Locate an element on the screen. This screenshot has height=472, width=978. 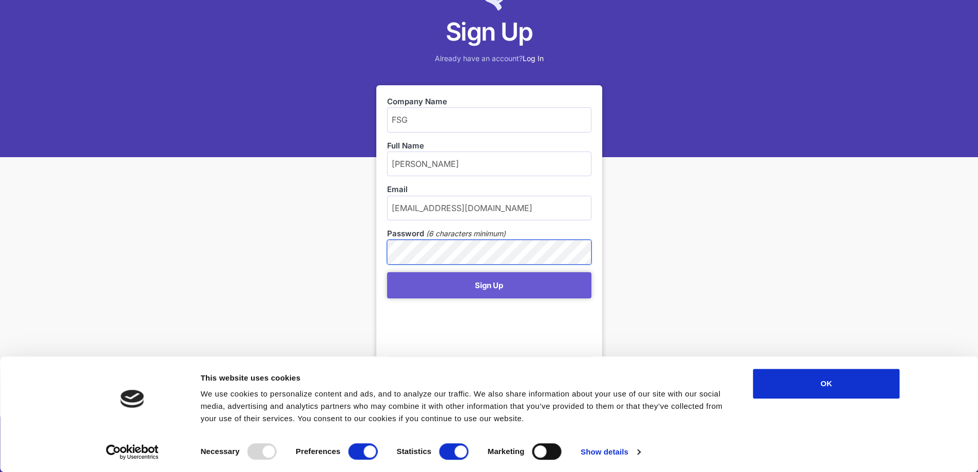
a: Usercentrics Cookiebot - opens in a new window is located at coordinates (132, 452).